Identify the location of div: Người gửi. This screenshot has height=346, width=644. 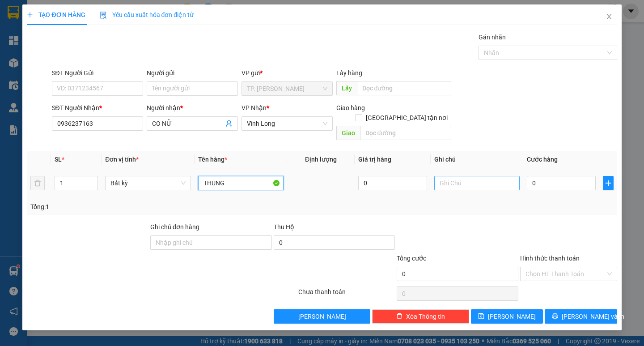
(192, 73).